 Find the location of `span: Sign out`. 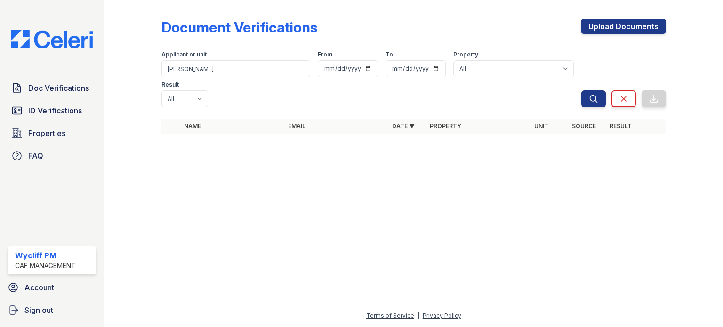

span: Sign out is located at coordinates (39, 310).